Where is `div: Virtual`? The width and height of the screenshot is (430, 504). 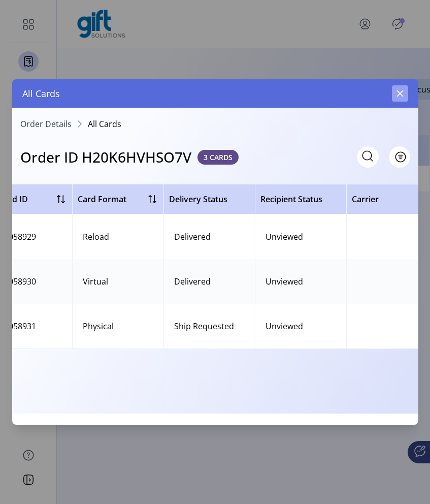
div: Virtual is located at coordinates (95, 282).